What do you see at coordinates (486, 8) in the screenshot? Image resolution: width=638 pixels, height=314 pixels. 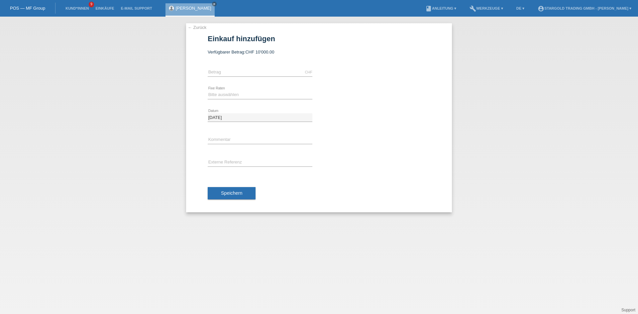 I see `a: buildWerkzeuge ▾` at bounding box center [486, 8].